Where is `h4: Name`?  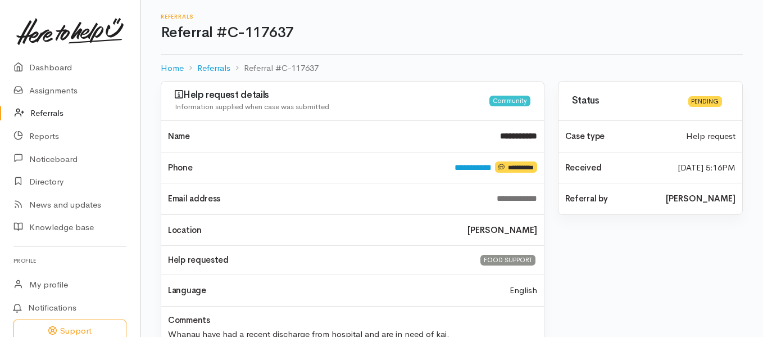 h4: Name is located at coordinates (327, 136).